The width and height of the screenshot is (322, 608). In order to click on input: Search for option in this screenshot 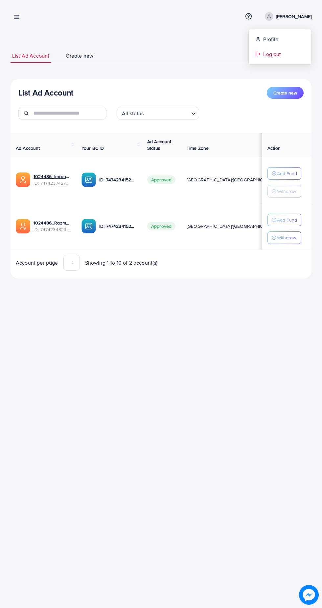, I will do `click(167, 112)`.